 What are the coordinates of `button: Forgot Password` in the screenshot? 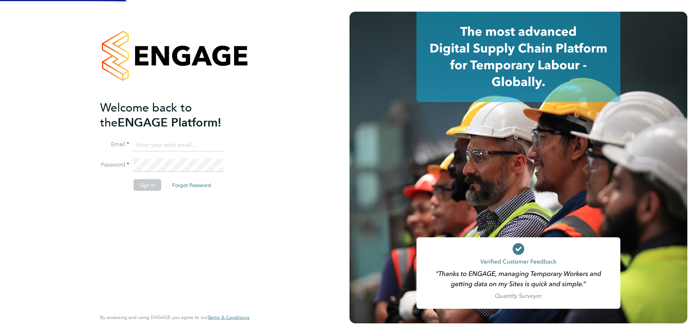 It's located at (192, 185).